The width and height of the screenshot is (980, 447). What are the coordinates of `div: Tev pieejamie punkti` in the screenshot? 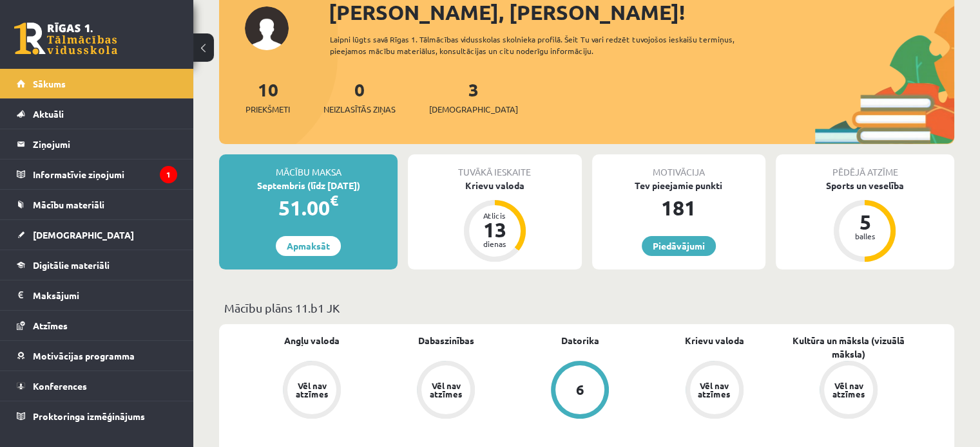 It's located at (678, 185).